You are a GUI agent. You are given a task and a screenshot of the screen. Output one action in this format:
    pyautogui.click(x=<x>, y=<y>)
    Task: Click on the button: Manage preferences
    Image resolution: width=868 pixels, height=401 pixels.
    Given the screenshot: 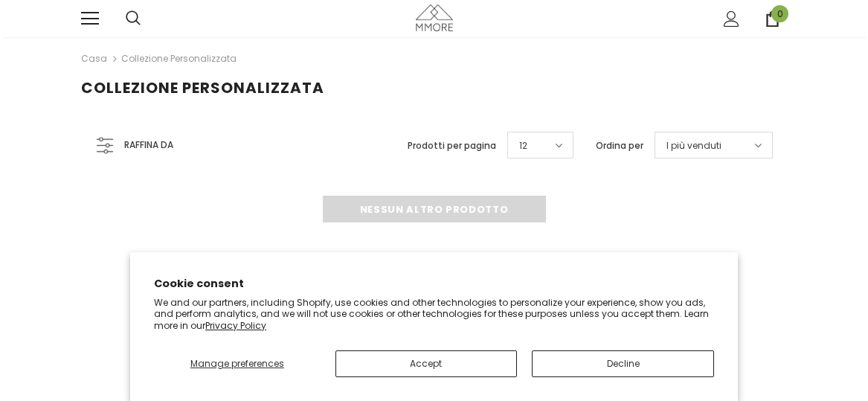 What is the action you would take?
    pyautogui.click(x=237, y=364)
    